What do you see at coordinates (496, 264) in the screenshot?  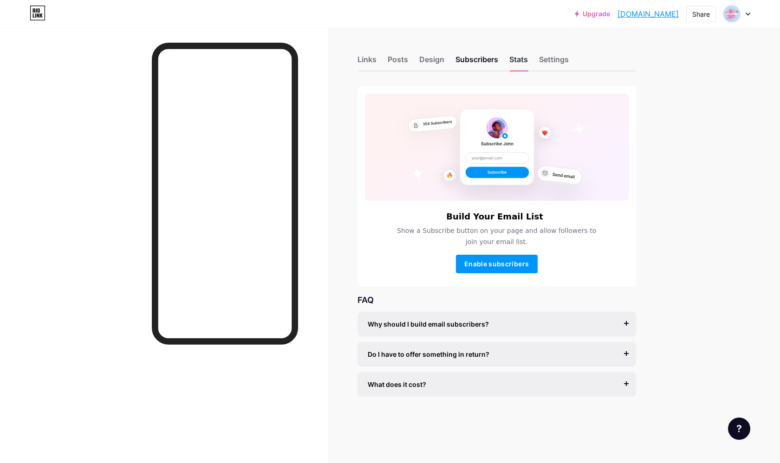 I see `span: Enable subscribers` at bounding box center [496, 264].